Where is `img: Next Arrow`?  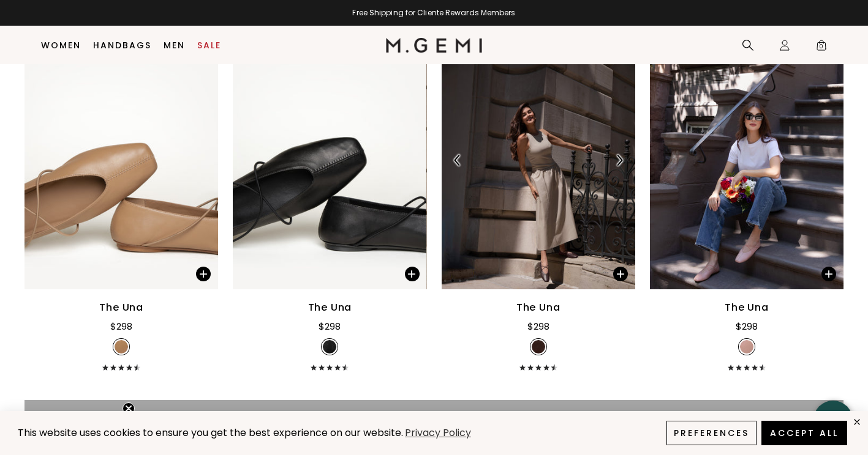
img: Next Arrow is located at coordinates (619, 160).